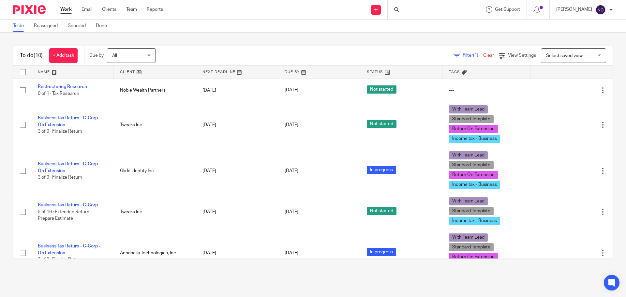  Describe the element at coordinates (522, 55) in the screenshot. I see `span: View Settings` at that location.